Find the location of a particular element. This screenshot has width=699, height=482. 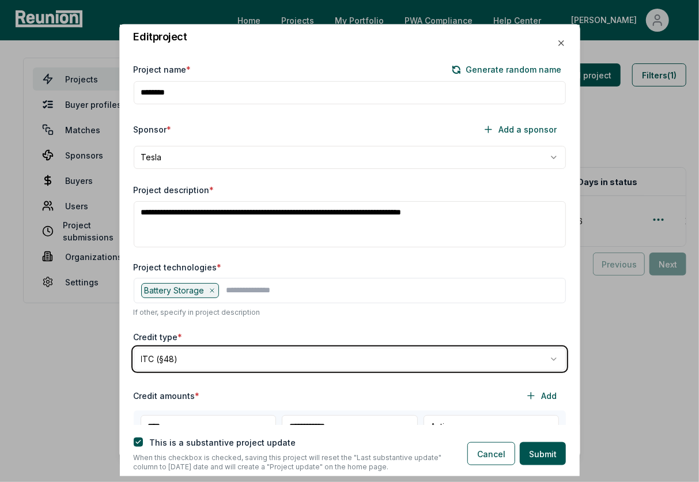

p: If other, specify in project description is located at coordinates (350, 312).